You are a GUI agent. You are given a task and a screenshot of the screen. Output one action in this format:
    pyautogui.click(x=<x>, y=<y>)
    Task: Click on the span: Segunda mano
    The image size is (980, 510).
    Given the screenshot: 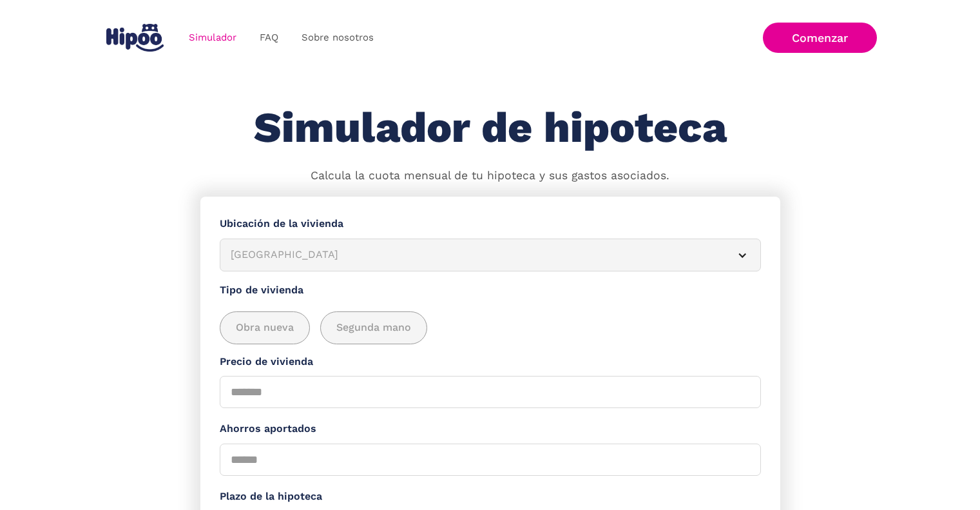 What is the action you would take?
    pyautogui.click(x=374, y=327)
    